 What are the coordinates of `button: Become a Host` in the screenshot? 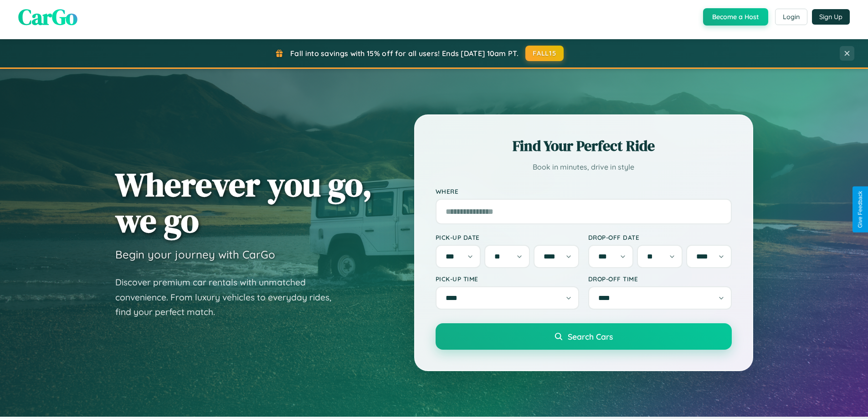 It's located at (736, 17).